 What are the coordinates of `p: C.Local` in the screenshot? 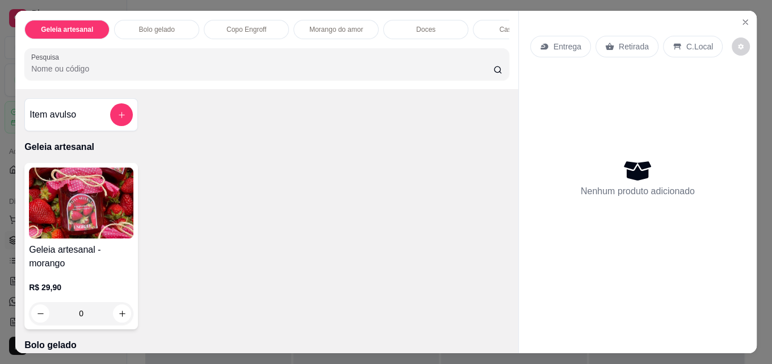 It's located at (699, 47).